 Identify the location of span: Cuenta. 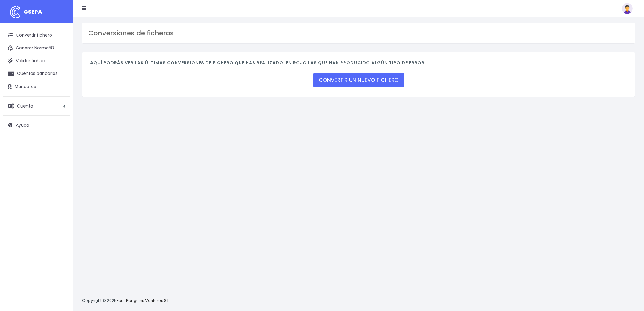
(25, 106).